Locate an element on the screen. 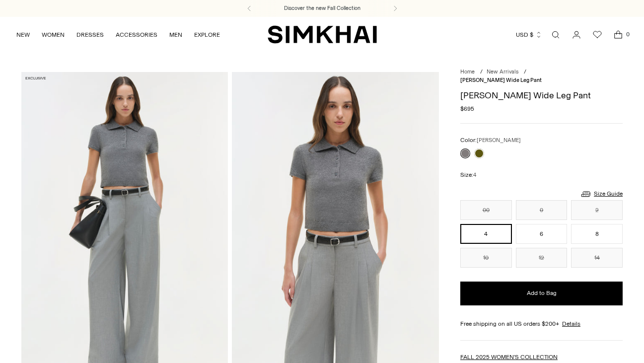 The height and width of the screenshot is (363, 644). a: FALL 2025 WOMEN'S COLLECTION is located at coordinates (509, 357).